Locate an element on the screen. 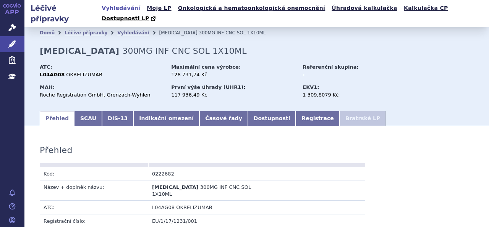 This screenshot has width=489, height=227. strong: L04AG08 is located at coordinates (52, 75).